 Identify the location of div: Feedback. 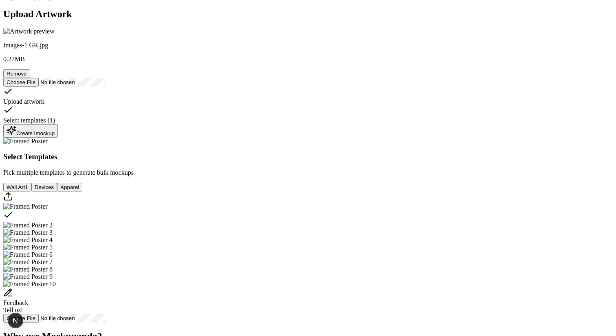
(308, 303).